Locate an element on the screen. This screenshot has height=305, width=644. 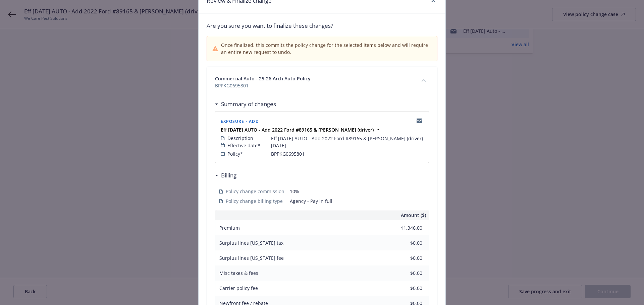
span: Effective date* is located at coordinates (244, 146).